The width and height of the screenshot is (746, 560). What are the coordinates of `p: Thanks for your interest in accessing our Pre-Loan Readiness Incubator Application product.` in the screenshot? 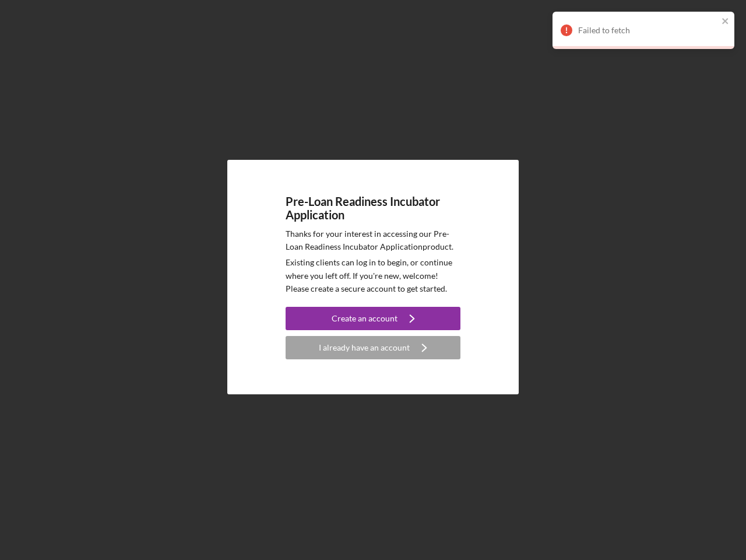 It's located at (373, 240).